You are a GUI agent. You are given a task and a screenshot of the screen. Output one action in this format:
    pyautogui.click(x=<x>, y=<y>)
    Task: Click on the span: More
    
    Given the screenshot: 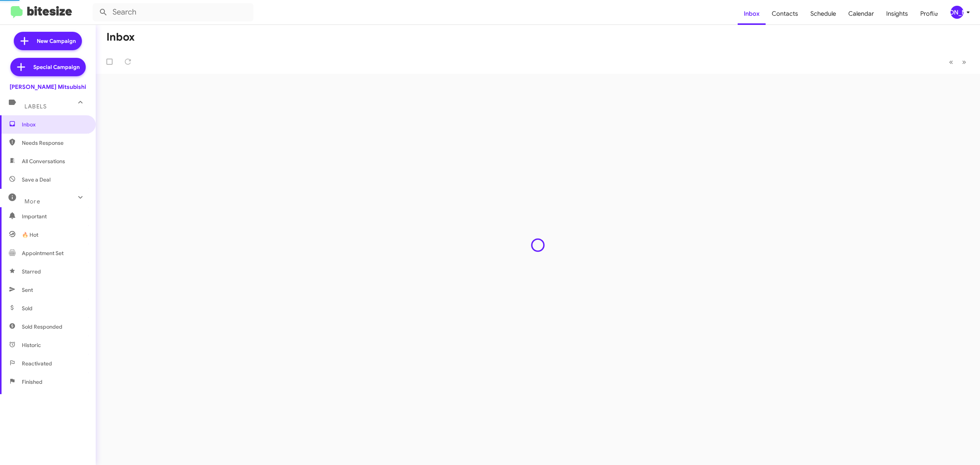 What is the action you would take?
    pyautogui.click(x=32, y=201)
    